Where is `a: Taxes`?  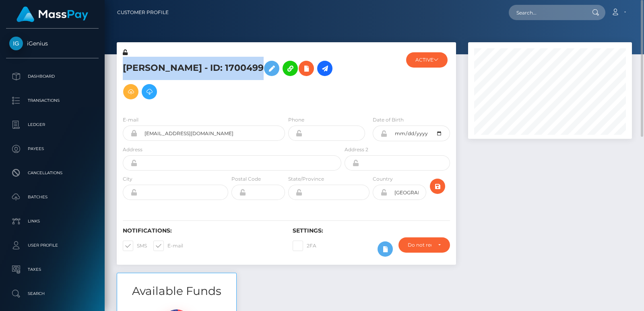 a: Taxes is located at coordinates (52, 270).